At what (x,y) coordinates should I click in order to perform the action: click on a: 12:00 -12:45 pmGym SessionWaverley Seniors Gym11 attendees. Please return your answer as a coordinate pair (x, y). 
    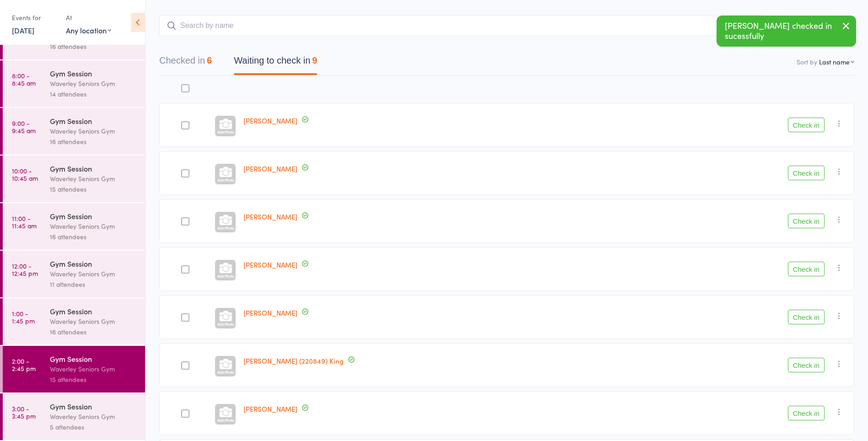
    Looking at the image, I should click on (74, 274).